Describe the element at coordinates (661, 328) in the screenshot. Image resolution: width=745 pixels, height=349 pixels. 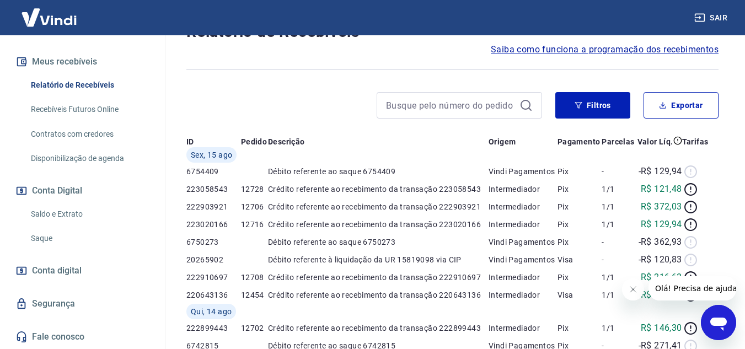
I see `p: R$ 146,30` at that location.